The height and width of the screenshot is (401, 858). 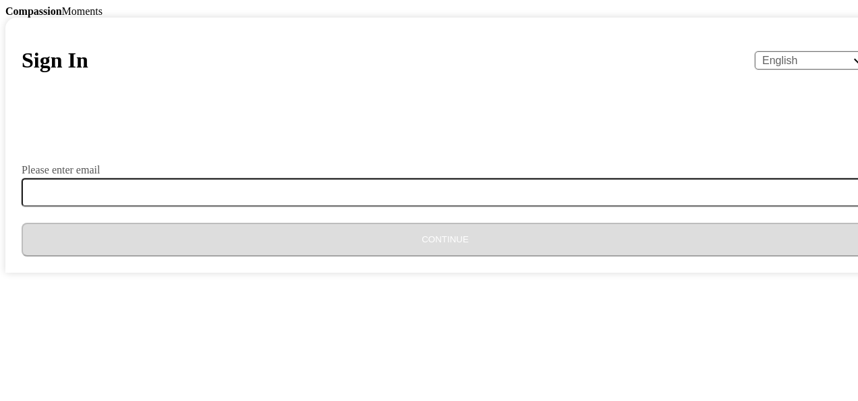 What do you see at coordinates (61, 170) in the screenshot?
I see `label: Please enter email` at bounding box center [61, 170].